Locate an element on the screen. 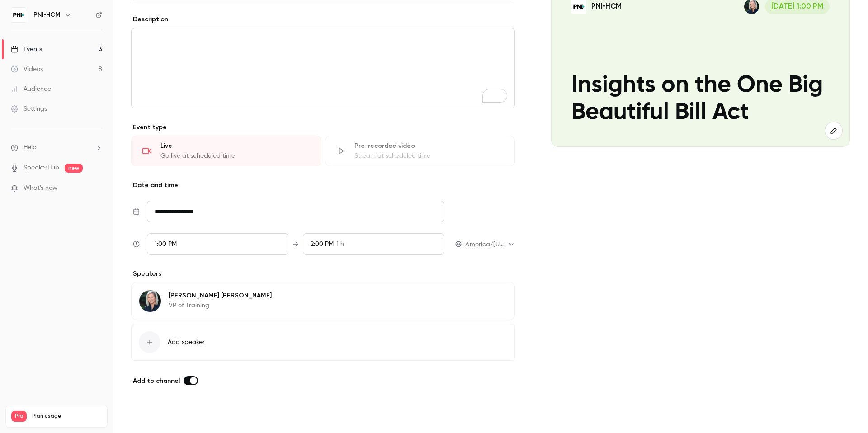 This screenshot has width=868, height=433. span: What's new is located at coordinates (40, 188).